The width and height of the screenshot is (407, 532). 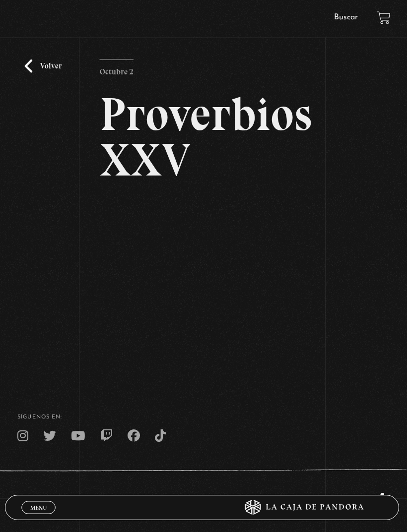 What do you see at coordinates (41, 513) in the screenshot?
I see `span: Cerrar` at bounding box center [41, 513].